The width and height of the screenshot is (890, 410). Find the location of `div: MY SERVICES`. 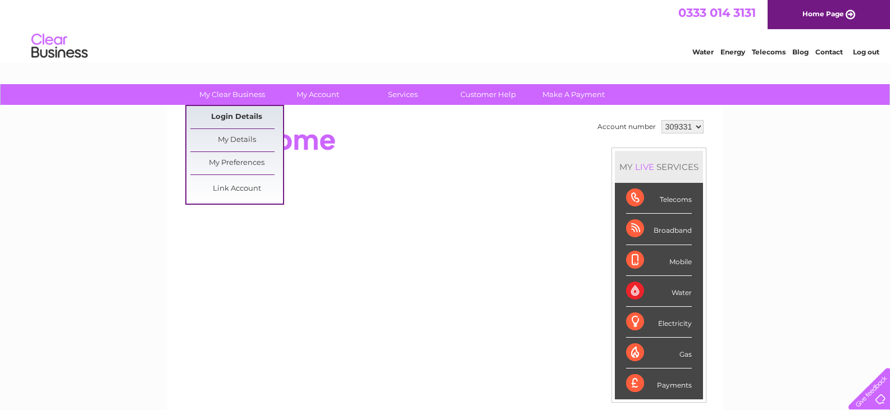

div: MY SERVICES is located at coordinates (659, 167).